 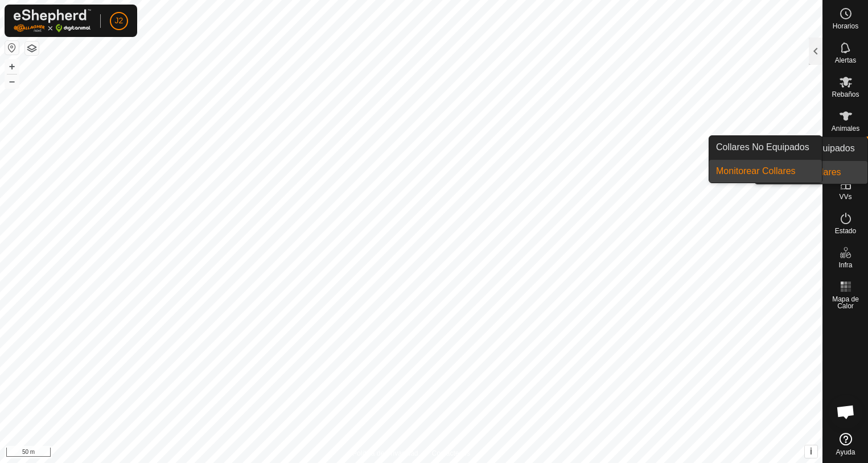 I want to click on span: i, so click(x=811, y=451).